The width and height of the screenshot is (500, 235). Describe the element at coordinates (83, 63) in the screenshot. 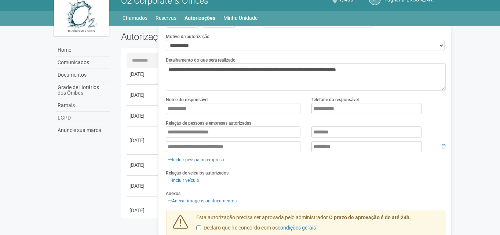

I see `a: Comunicados` at that location.